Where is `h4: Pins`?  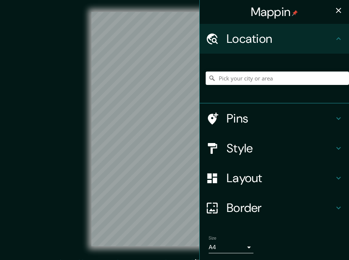
h4: Pins is located at coordinates (280, 119).